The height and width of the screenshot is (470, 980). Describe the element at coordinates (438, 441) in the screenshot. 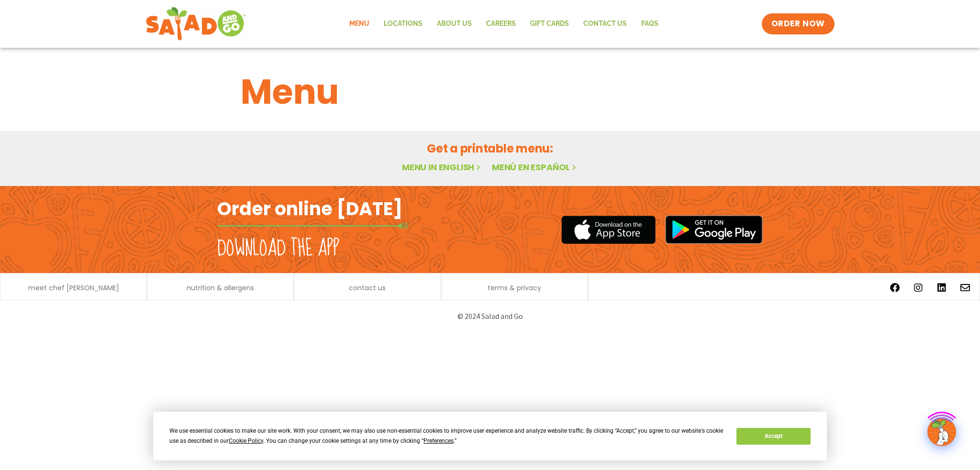

I see `span: Preferences` at that location.